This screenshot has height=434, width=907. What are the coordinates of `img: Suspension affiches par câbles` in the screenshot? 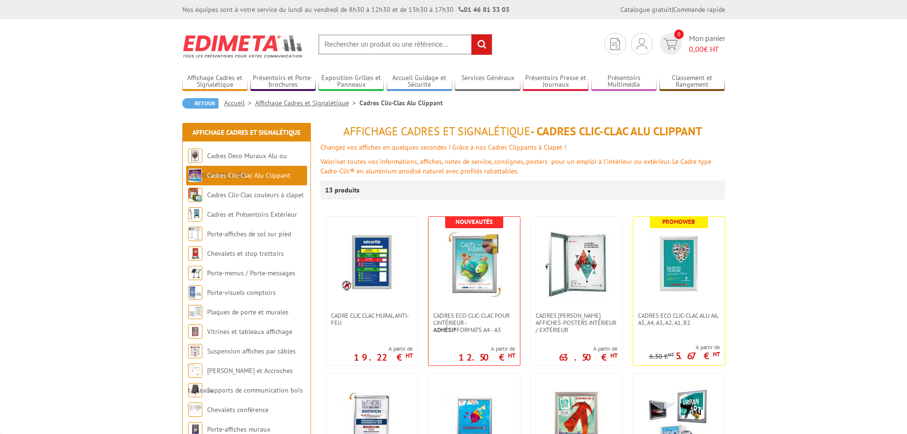 It's located at (195, 351).